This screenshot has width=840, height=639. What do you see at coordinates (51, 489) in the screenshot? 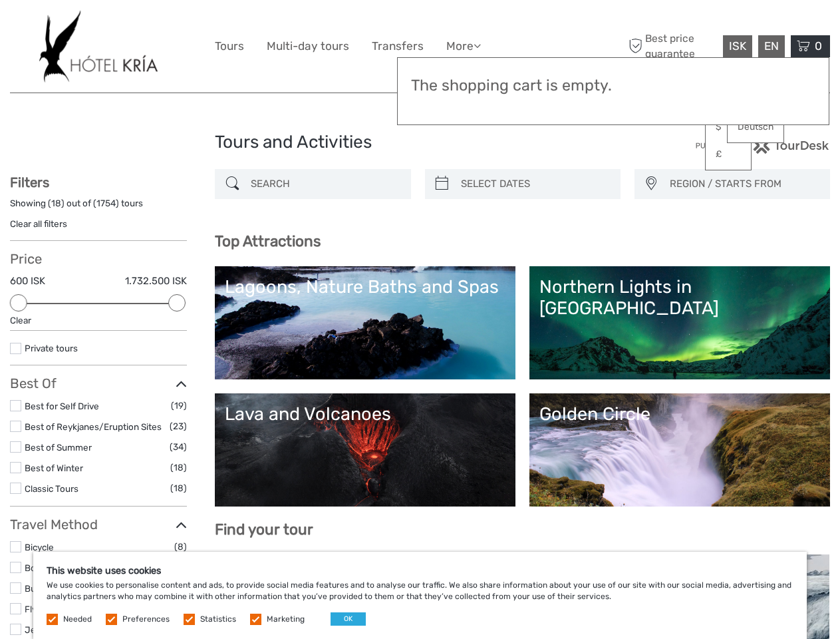
I see `a: Classic Tours` at bounding box center [51, 489].